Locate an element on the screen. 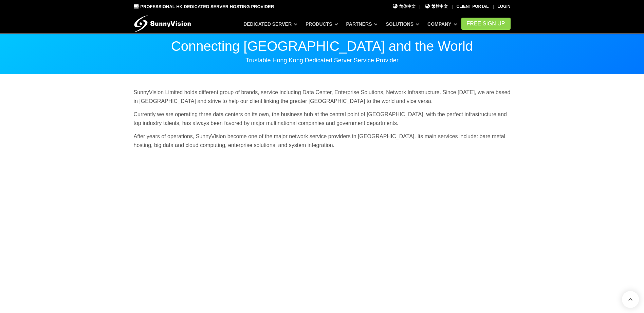 The width and height of the screenshot is (644, 313). a: Client Portal is located at coordinates (472, 6).